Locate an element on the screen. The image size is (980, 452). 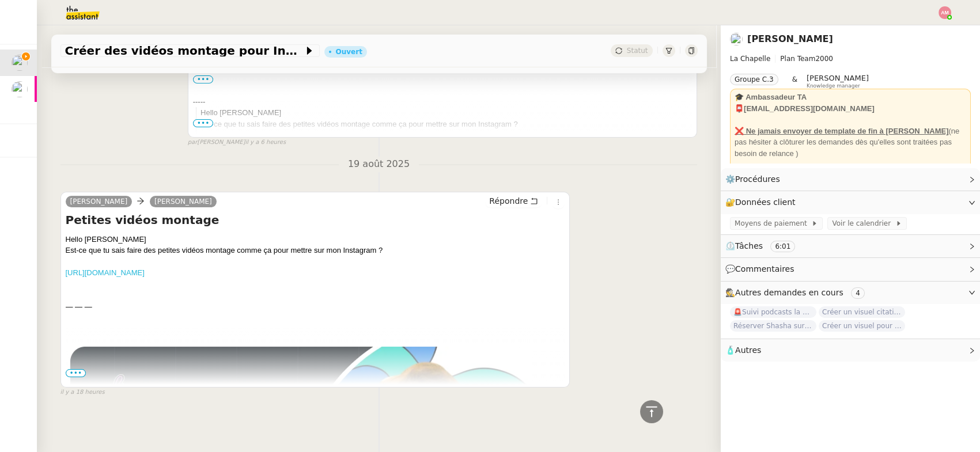
span: il y a 6 heures is located at coordinates (265, 142).